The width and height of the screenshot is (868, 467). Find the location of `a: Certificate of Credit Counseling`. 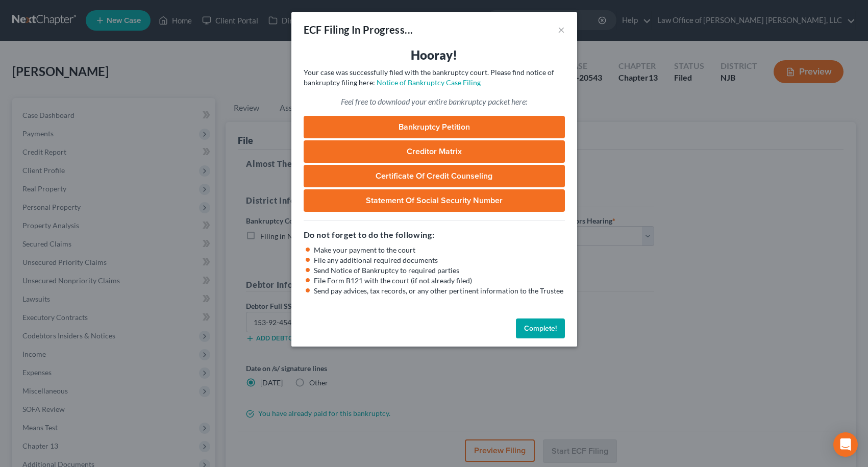

a: Certificate of Credit Counseling is located at coordinates (434, 176).